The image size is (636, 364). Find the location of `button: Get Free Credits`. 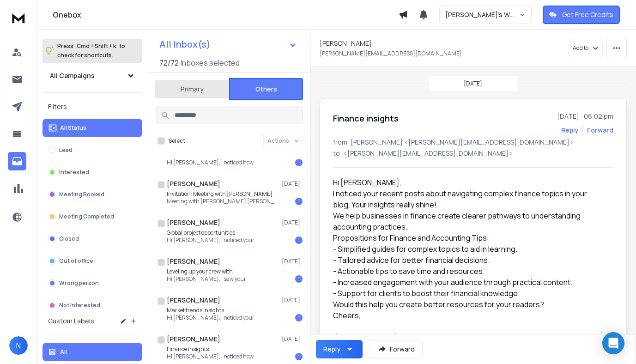

button: Get Free Credits is located at coordinates (581, 15).